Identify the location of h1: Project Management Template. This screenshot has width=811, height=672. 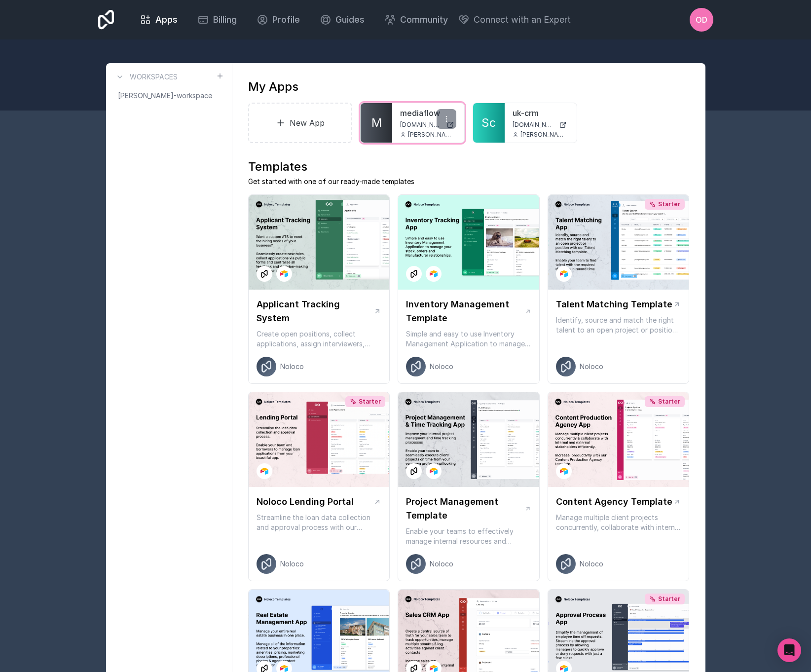
(465, 508).